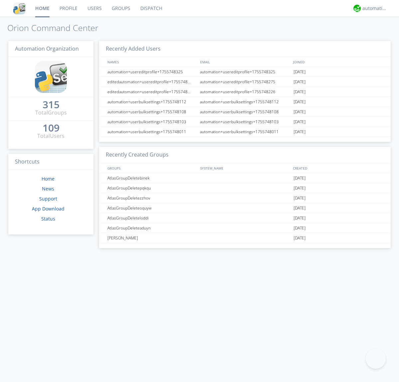  What do you see at coordinates (51, 136) in the screenshot?
I see `div: Total Users` at bounding box center [51, 136].